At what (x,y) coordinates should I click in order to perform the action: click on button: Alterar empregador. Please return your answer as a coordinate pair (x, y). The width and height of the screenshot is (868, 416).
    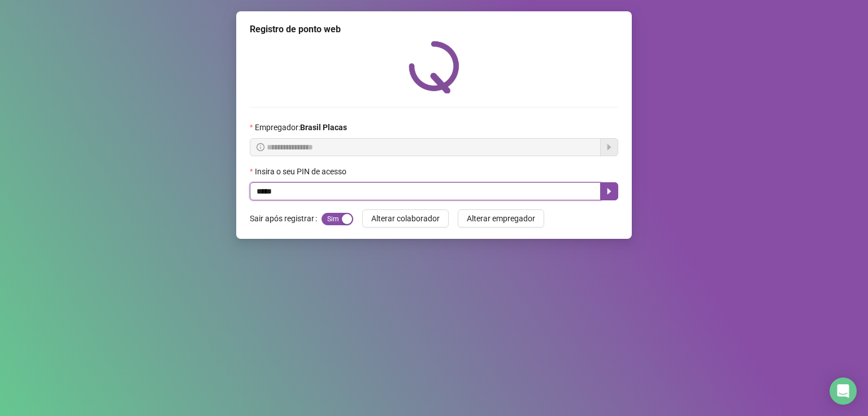
    Looking at the image, I should click on (501, 218).